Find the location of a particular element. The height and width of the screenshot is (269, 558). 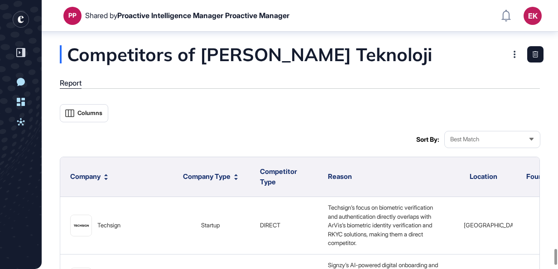

button: EK is located at coordinates (532, 16).